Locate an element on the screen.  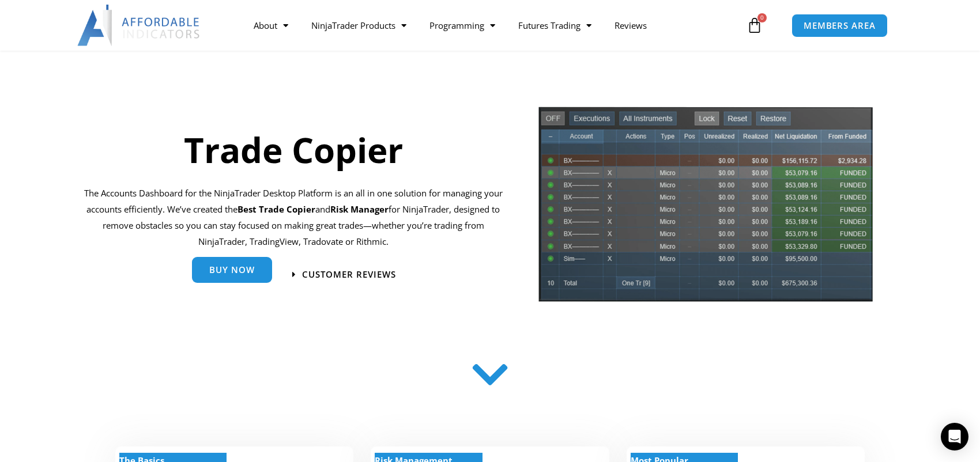
a: MEMBERS AREA is located at coordinates (840, 26).